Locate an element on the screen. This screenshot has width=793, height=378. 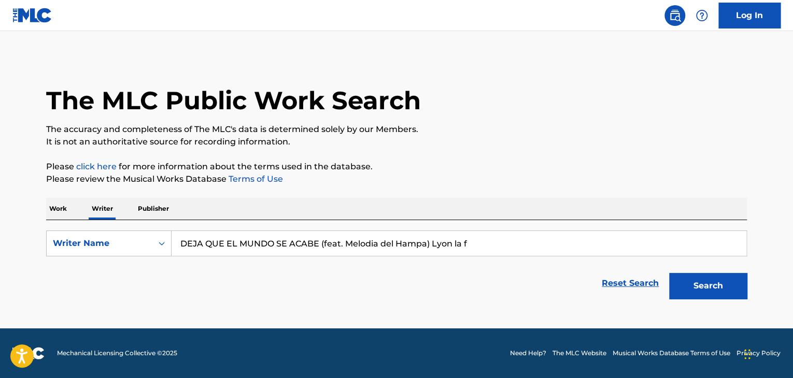
p: Please review the Musical Works Database is located at coordinates (396, 179).